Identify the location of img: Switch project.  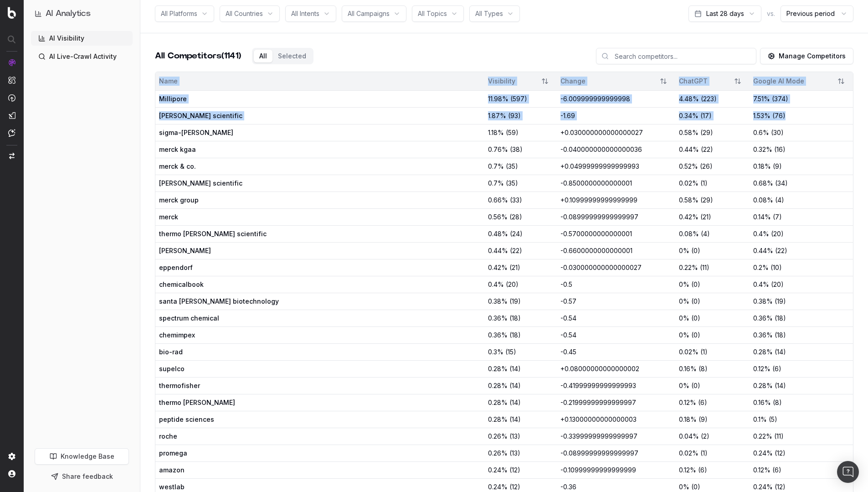
(12, 156).